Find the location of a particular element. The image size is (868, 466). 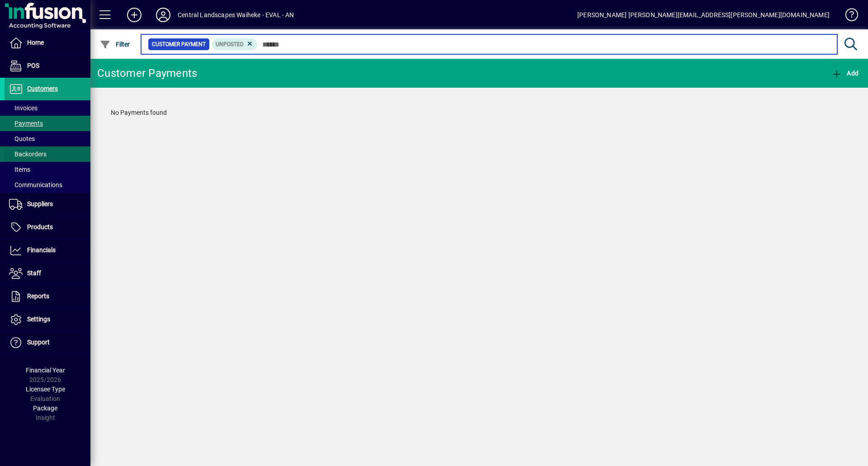

span: Backorders is located at coordinates (28, 154).